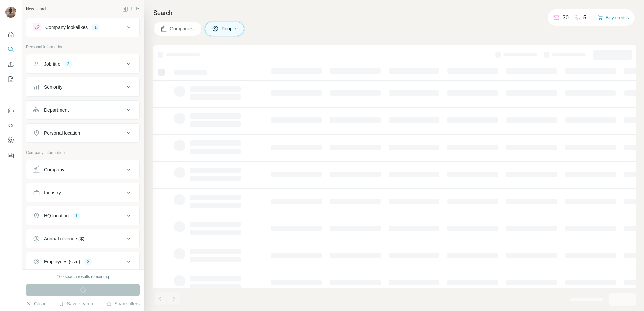  Describe the element at coordinates (566, 18) in the screenshot. I see `p: 20` at that location.